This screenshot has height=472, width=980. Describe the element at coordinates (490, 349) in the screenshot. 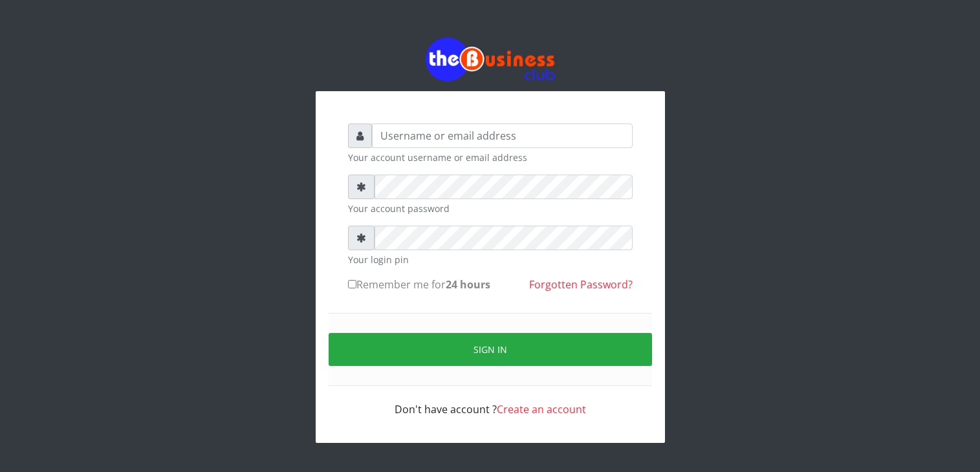

I see `button: Sign in` at that location.